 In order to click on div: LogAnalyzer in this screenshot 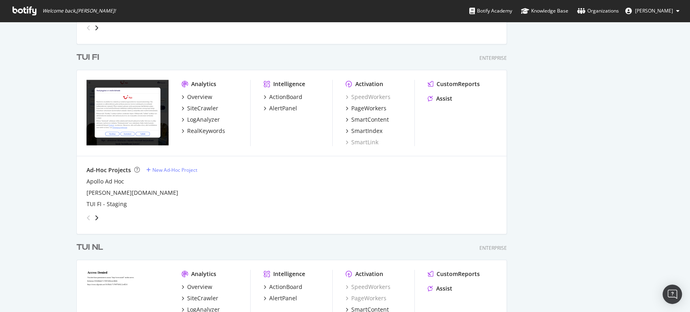, I will do `click(203, 120)`.